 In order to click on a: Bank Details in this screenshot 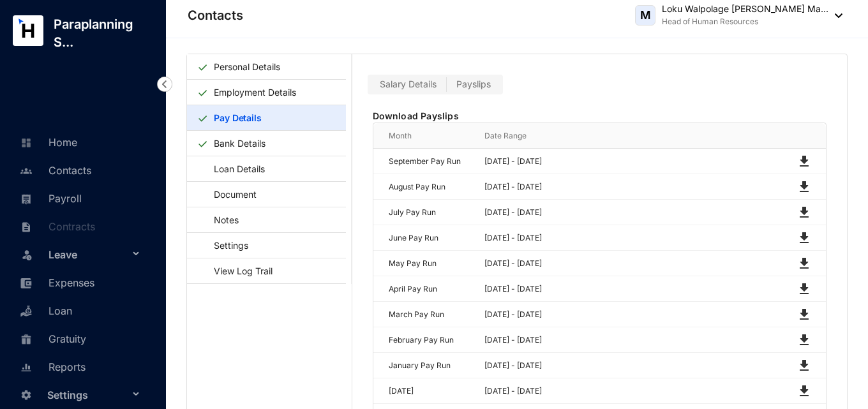, I will do `click(240, 143)`.